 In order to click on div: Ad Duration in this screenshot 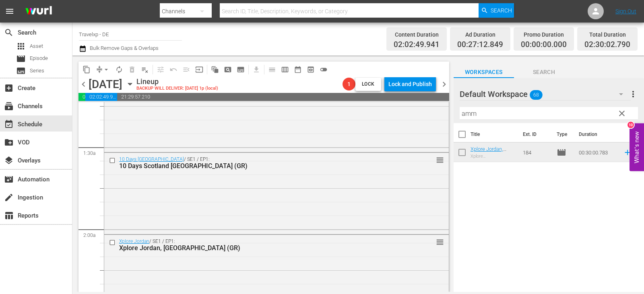, I will do `click(480, 35)`.